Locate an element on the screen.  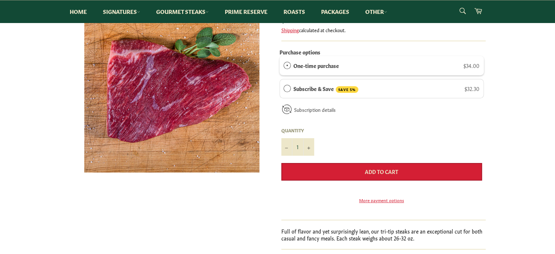
button: Increase item quantity by one is located at coordinates (309, 147).